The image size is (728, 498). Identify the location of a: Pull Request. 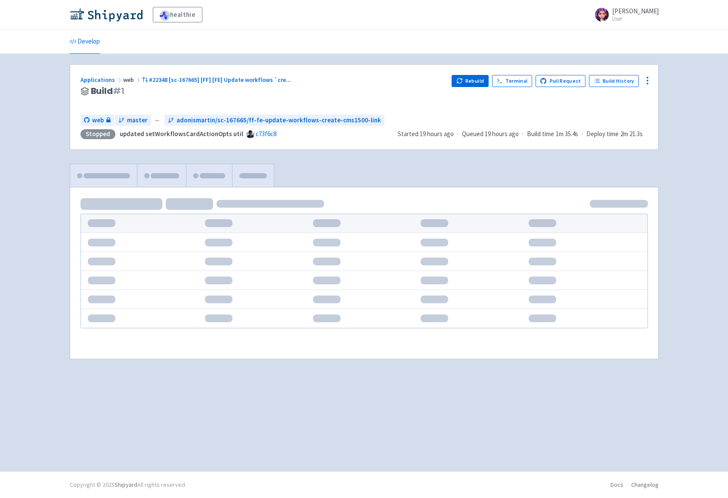
(561, 81).